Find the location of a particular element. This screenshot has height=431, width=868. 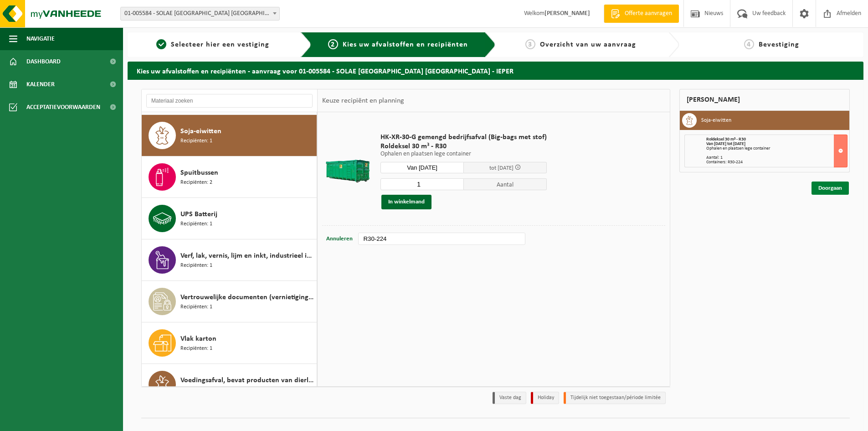

div: Ophalen en plaatsen lege container is located at coordinates (777, 149).